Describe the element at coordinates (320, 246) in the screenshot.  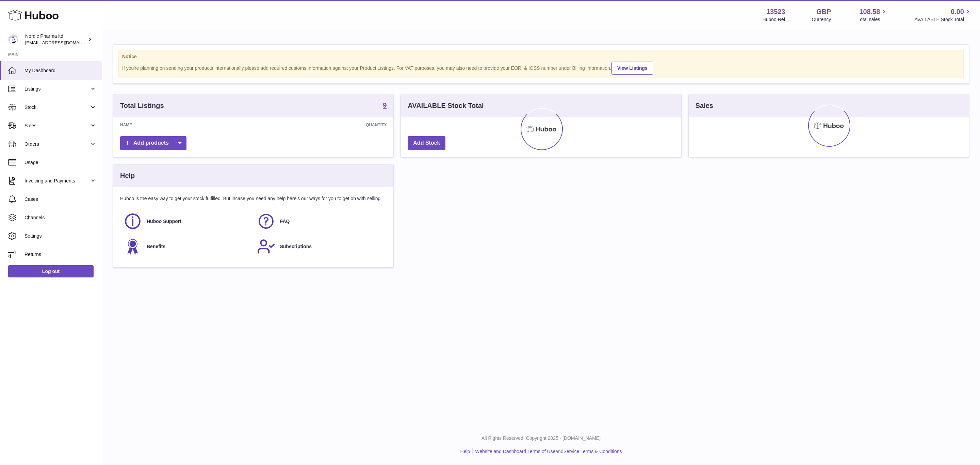
I see `a: Subscriptions` at that location.